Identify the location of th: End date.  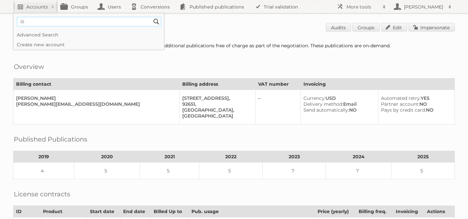
(135, 211).